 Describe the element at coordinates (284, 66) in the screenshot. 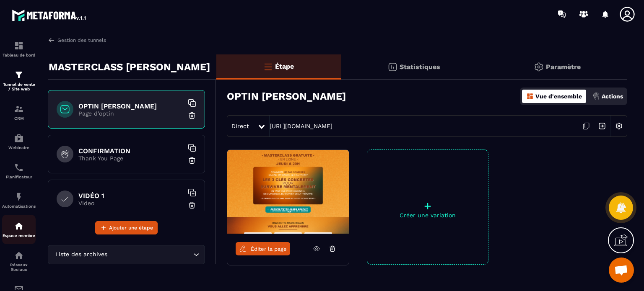

I see `p: Étape` at that location.